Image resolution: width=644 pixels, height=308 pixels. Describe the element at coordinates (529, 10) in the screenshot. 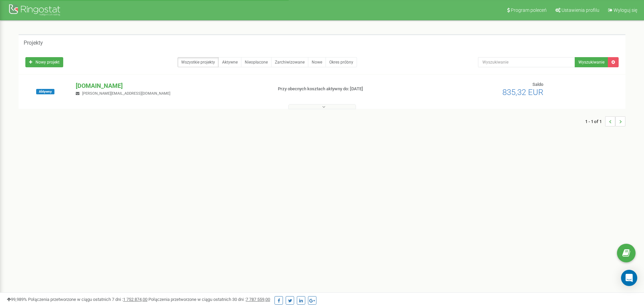

I see `span: Program poleceń` at that location.